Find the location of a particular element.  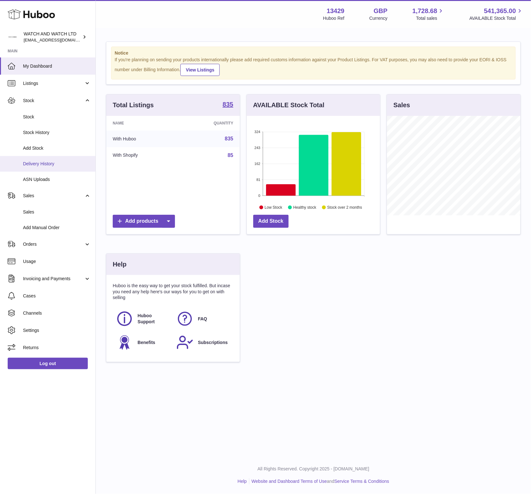

a: Huboo Support is located at coordinates (143, 319).